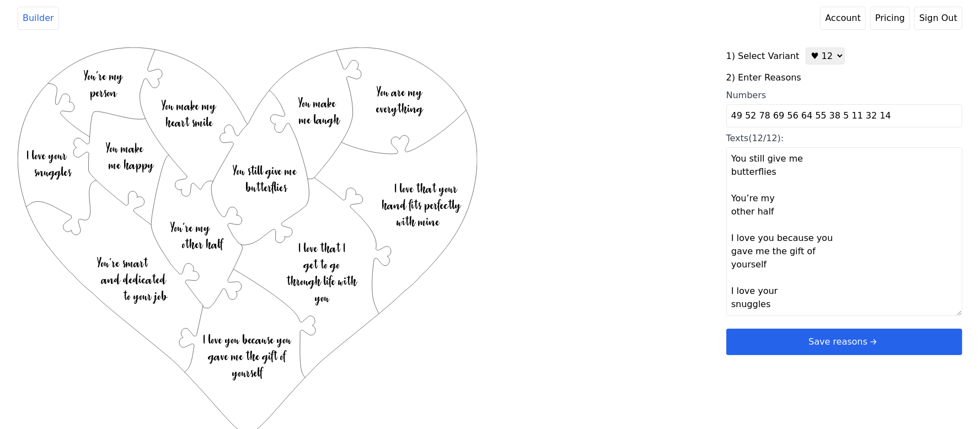 This screenshot has height=429, width=980. What do you see at coordinates (400, 91) in the screenshot?
I see `text: You are my` at bounding box center [400, 91].